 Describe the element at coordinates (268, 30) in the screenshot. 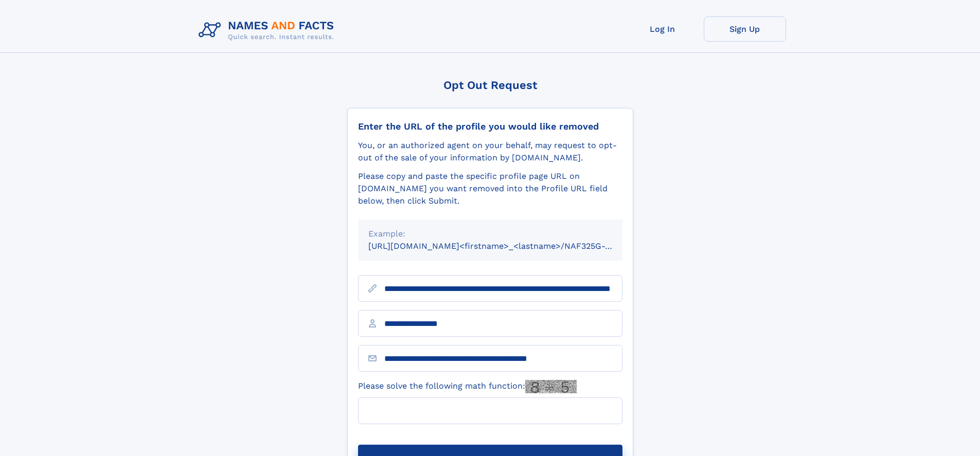

I see `img: Logo Names and Facts` at that location.